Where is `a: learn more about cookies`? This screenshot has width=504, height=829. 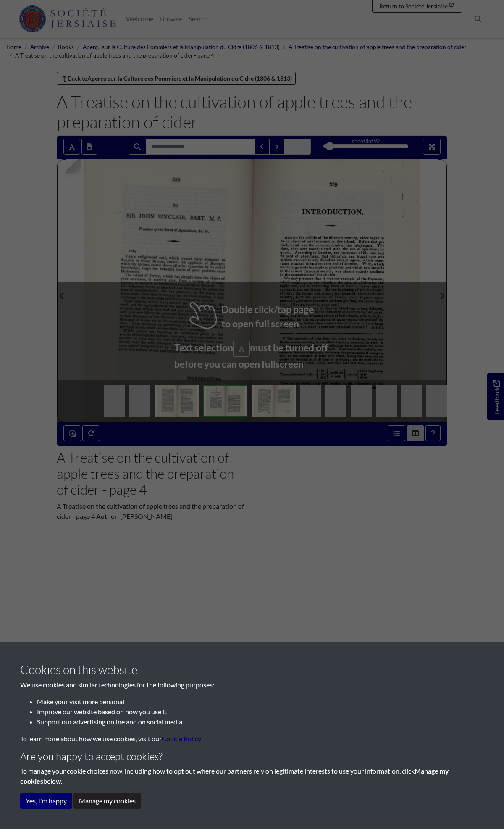
a: learn more about cookies is located at coordinates (181, 738).